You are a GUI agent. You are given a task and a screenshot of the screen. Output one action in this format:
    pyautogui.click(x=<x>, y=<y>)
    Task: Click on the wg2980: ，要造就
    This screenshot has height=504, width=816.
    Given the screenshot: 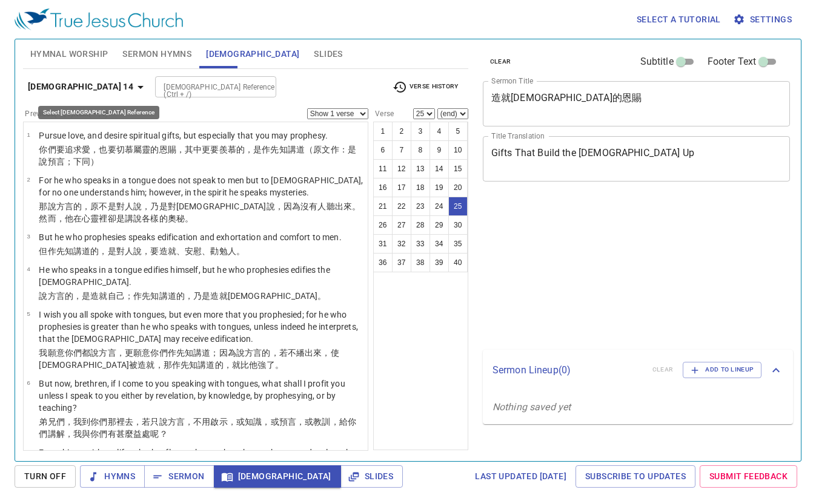 What is the action you would take?
    pyautogui.click(x=194, y=251)
    